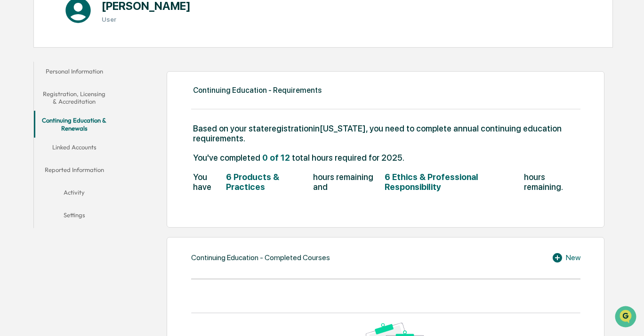  Describe the element at coordinates (348, 182) in the screenshot. I see `span: hours remaining and` at that location.